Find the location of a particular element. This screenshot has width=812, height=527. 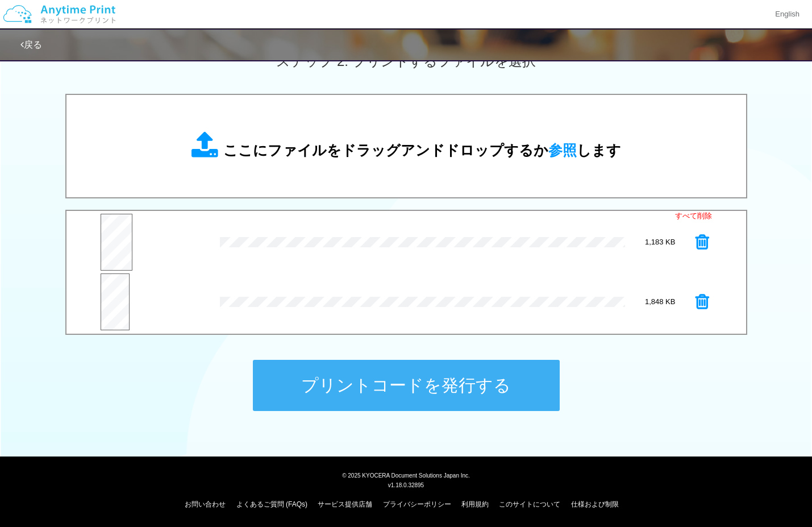

a: すべて削除 is located at coordinates (693, 216).